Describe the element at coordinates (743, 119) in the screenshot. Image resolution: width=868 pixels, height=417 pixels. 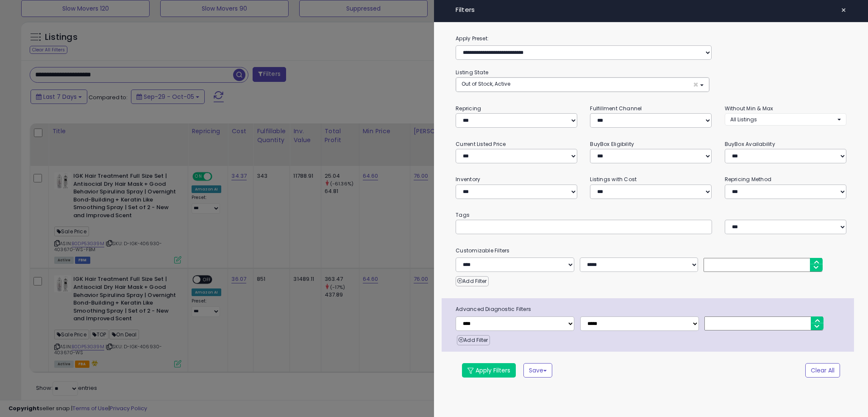
I see `span: All Listings` at that location.